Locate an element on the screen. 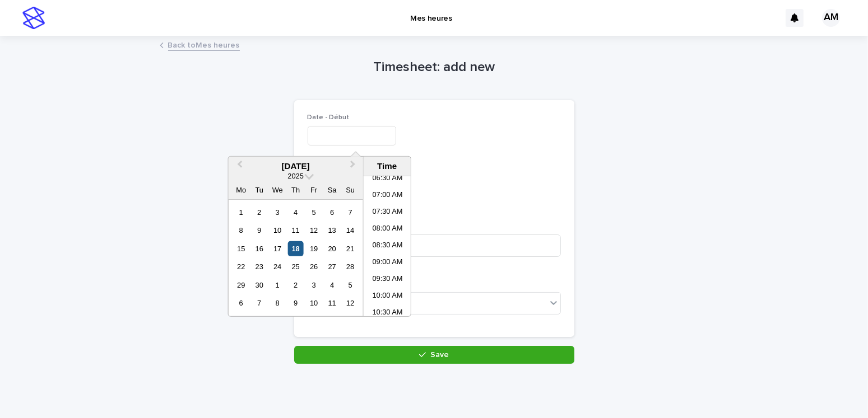 Image resolution: width=868 pixels, height=418 pixels. div: Choose Monday, 15 September 2025 is located at coordinates (241, 248).